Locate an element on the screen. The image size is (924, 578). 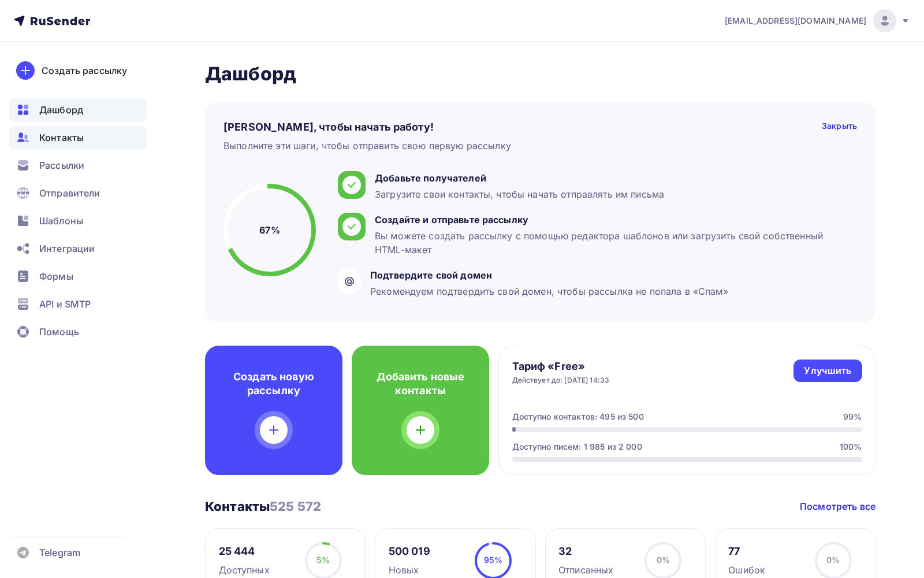
div: 32 is located at coordinates (585, 551).